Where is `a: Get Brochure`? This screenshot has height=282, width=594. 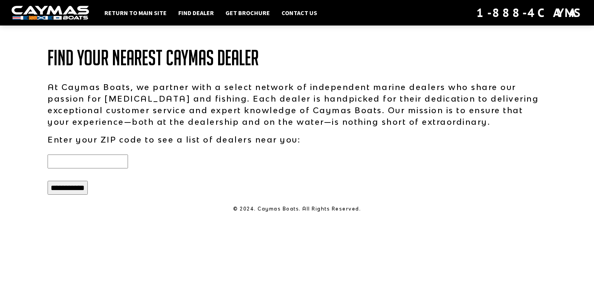
a: Get Brochure is located at coordinates (247, 13).